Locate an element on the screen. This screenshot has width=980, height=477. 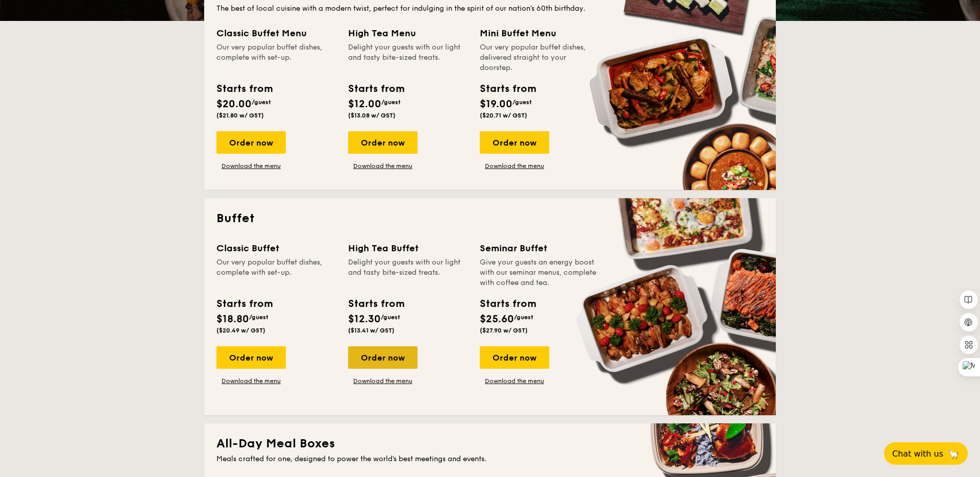
span: ($21.80 w/ GST) is located at coordinates (240, 116).